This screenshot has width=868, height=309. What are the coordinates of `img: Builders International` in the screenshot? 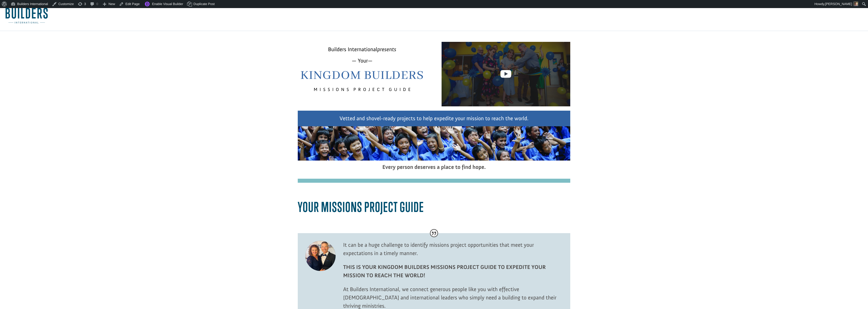 It's located at (27, 16).